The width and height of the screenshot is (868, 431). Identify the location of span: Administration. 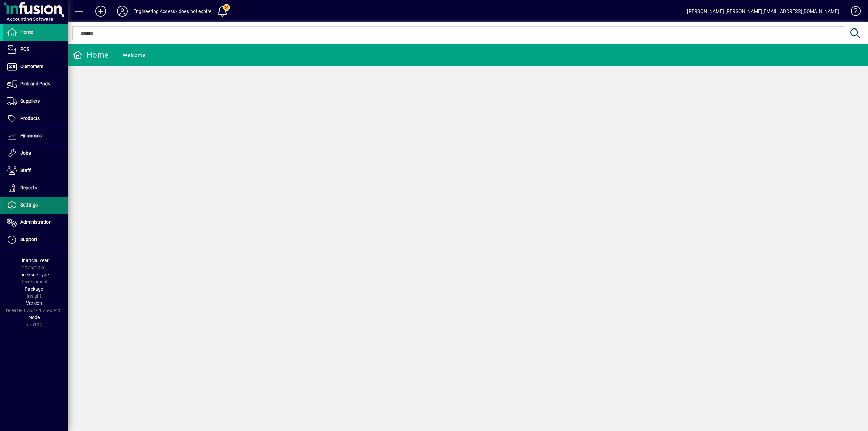
(36, 222).